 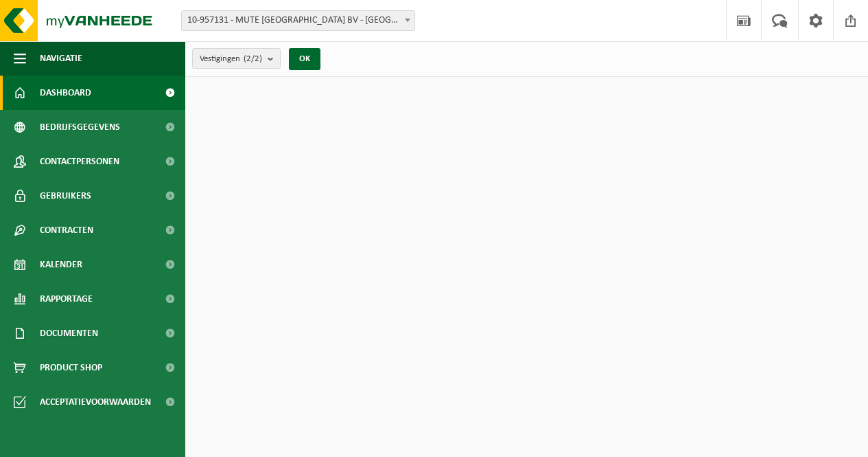 What do you see at coordinates (61, 58) in the screenshot?
I see `span: Navigatie` at bounding box center [61, 58].